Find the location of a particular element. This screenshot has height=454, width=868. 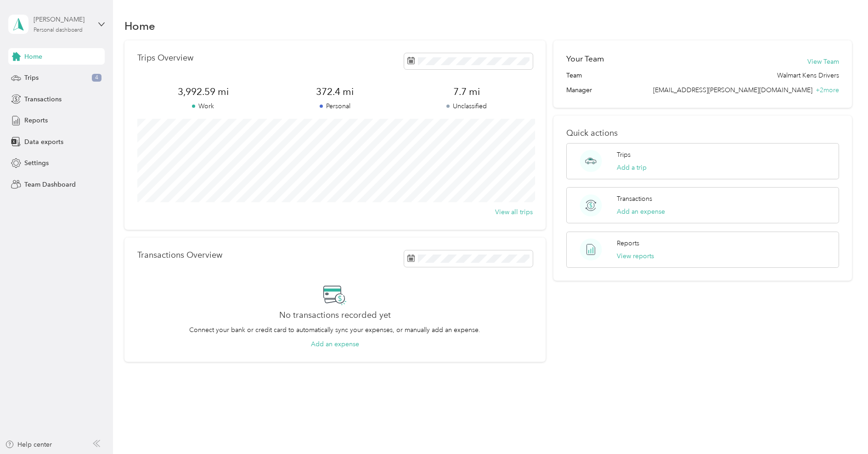

span: 7.7 mi is located at coordinates (466, 92).